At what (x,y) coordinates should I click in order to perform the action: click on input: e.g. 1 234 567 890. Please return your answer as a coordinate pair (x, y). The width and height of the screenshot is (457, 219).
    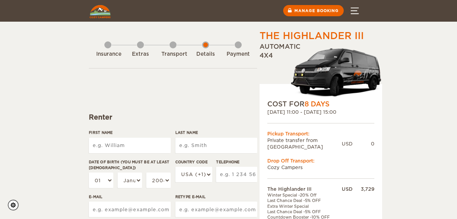
    Looking at the image, I should click on (237, 175).